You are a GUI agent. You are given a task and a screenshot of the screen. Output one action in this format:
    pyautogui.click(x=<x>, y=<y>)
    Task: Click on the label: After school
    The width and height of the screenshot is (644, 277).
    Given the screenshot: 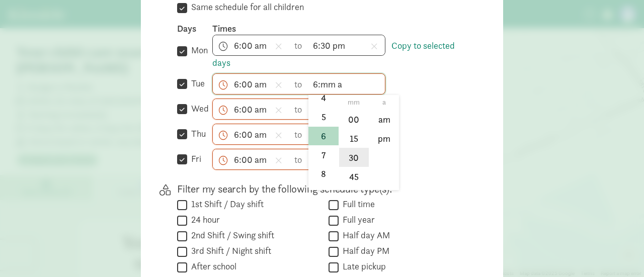 What is the action you would take?
    pyautogui.click(x=211, y=267)
    